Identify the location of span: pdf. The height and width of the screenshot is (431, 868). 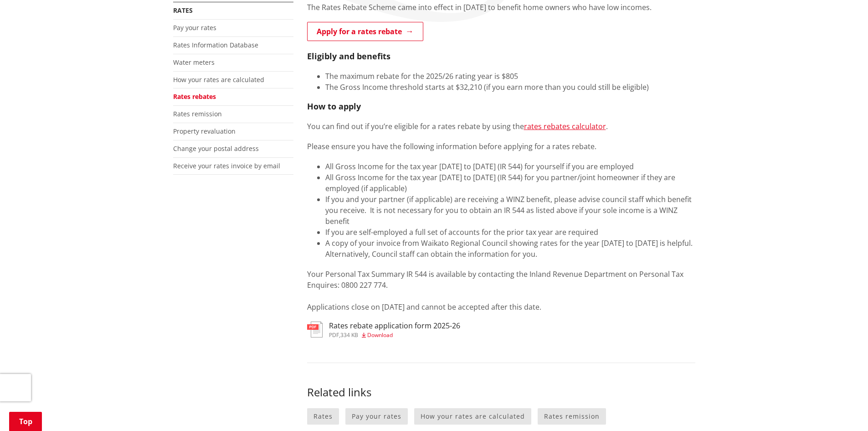
(334, 334).